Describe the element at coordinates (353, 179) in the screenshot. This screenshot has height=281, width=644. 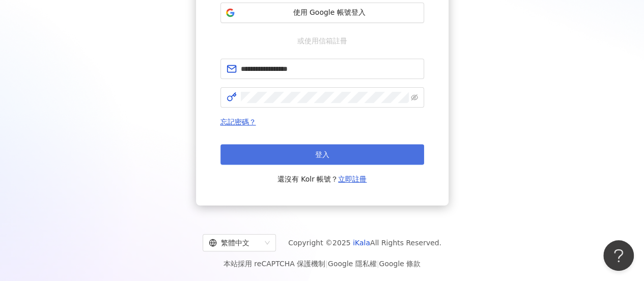
I see `a: 立即註冊` at that location.